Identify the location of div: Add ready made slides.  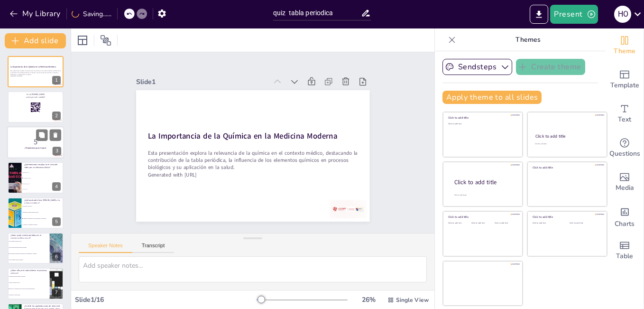
(624, 80).